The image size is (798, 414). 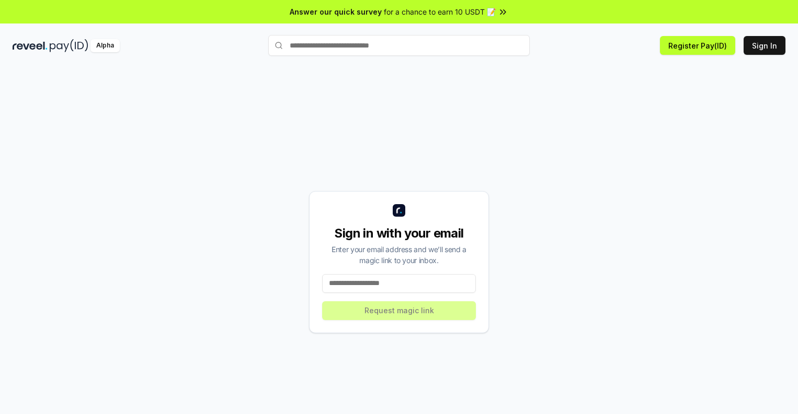 I want to click on button: Register Pay(ID), so click(x=697, y=45).